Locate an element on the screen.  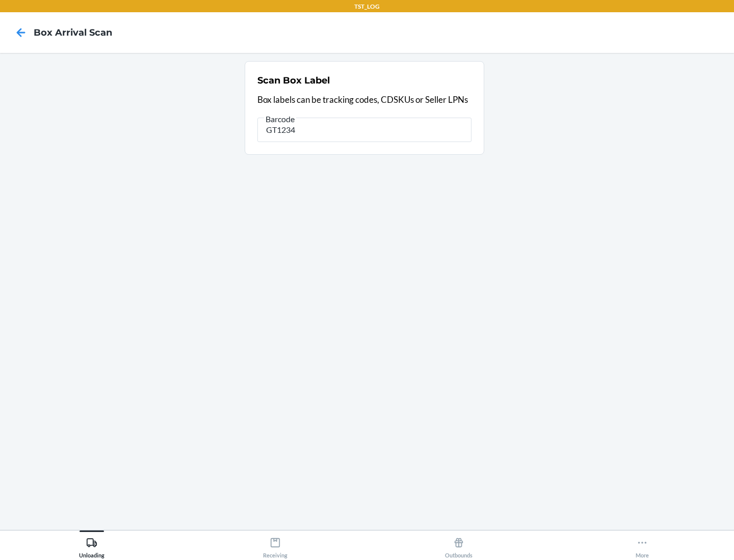
button: More is located at coordinates (642, 544).